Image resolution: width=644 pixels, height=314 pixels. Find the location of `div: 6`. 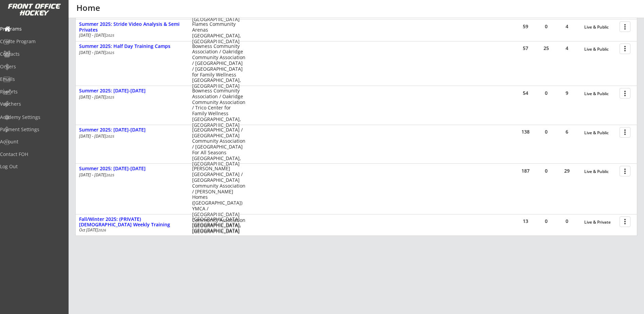

div: 6 is located at coordinates (567, 132).